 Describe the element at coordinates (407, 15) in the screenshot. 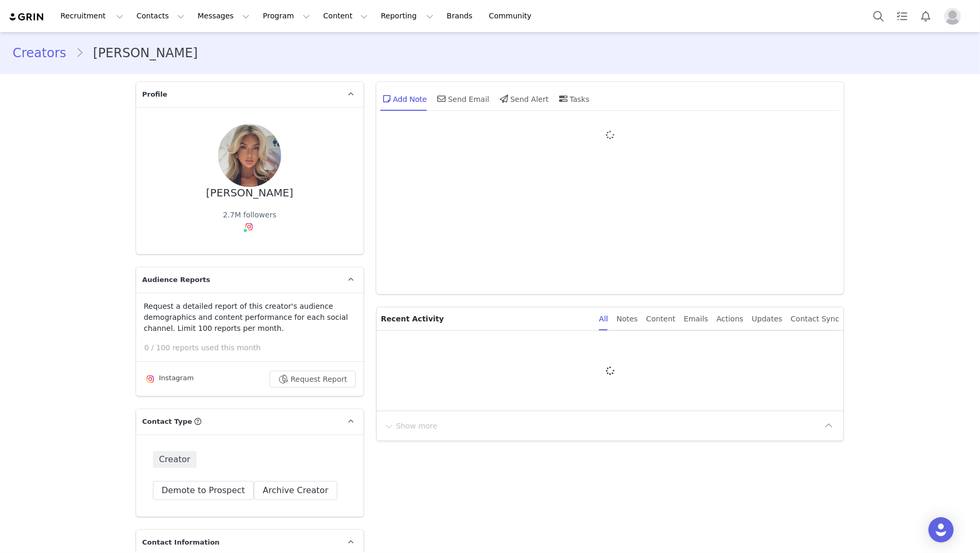

I see `button: Reporting` at that location.